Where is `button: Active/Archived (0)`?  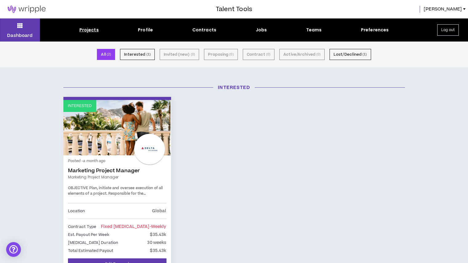
button: Active/Archived (0) is located at coordinates (302, 54).